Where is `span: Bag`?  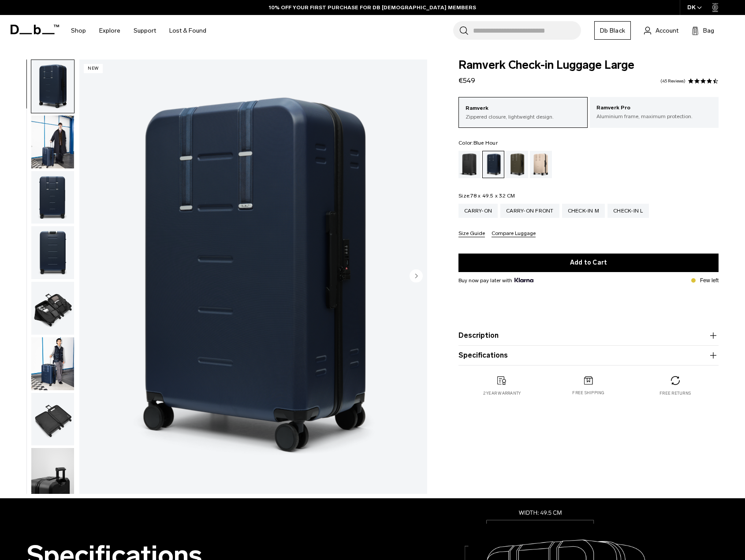 span: Bag is located at coordinates (708, 30).